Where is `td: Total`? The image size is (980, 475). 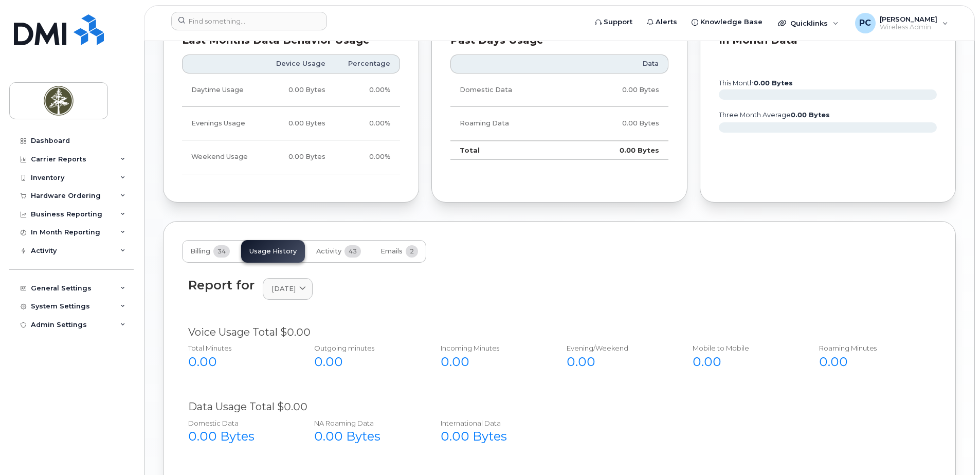
td: Total is located at coordinates (510, 150).